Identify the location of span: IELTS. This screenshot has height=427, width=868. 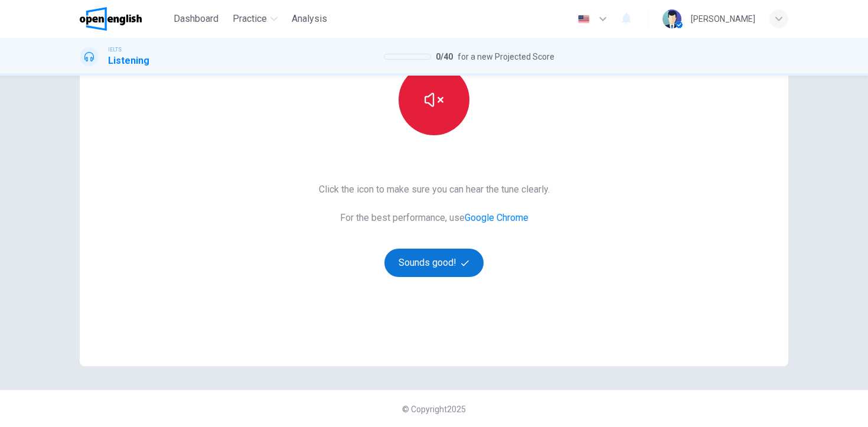
(114, 50).